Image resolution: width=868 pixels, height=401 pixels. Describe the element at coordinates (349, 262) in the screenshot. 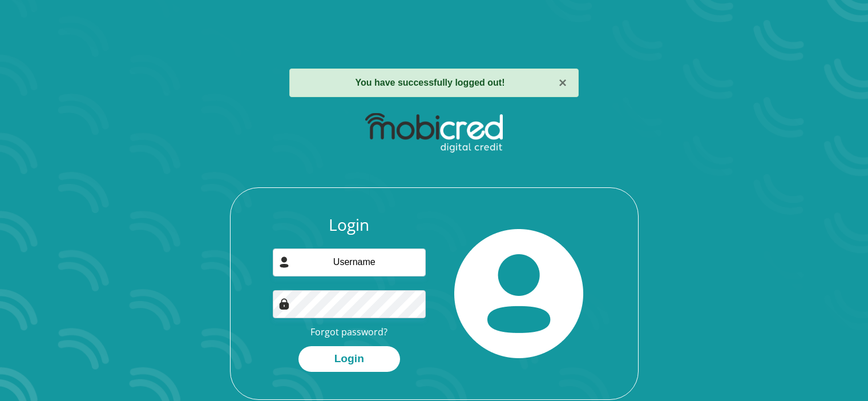

I see `input: Username` at that location.